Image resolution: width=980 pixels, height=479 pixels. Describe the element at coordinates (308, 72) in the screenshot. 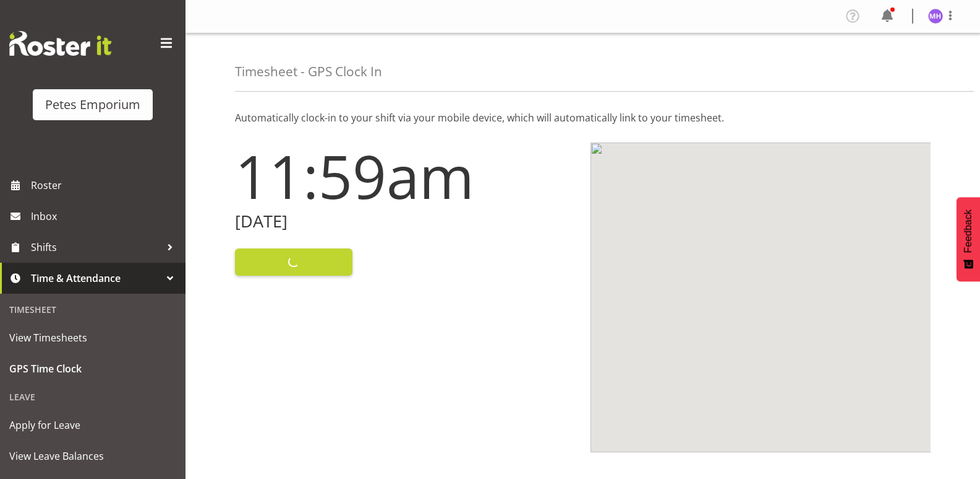

I see `h4: Timesheet - GPS Clock In` at that location.